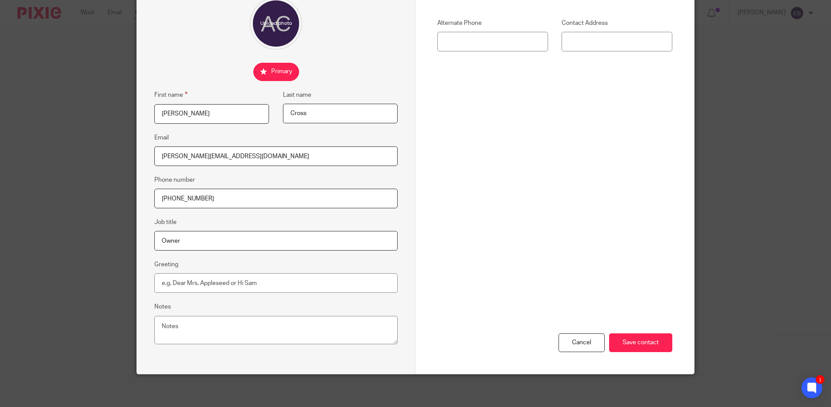 The image size is (831, 407). I want to click on label: Contact Address, so click(617, 23).